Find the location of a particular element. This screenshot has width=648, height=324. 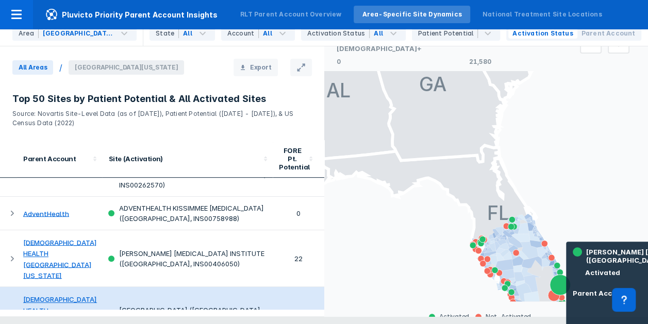

div: Area-Specific Site Dynamics is located at coordinates (411, 14).